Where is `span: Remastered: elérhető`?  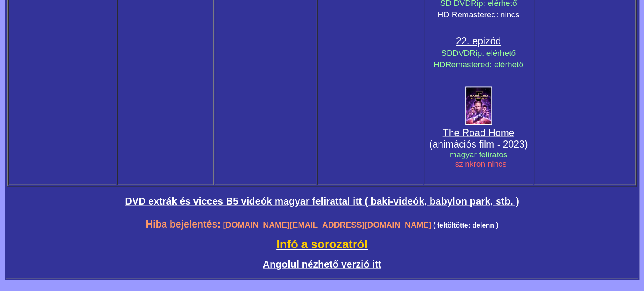
span: Remastered: elérhető is located at coordinates (484, 64).